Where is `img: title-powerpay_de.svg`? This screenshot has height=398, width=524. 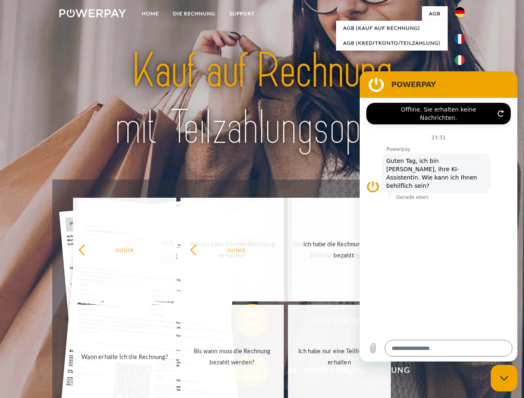 img: title-powerpay_de.svg is located at coordinates (262, 99).